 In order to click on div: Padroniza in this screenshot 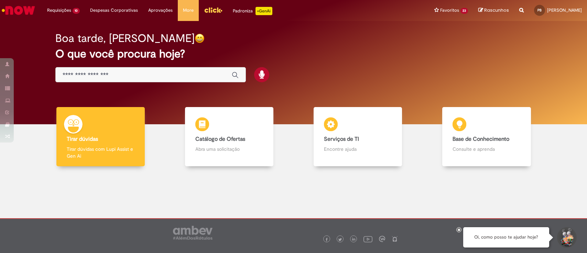, I will do `click(252, 11)`.